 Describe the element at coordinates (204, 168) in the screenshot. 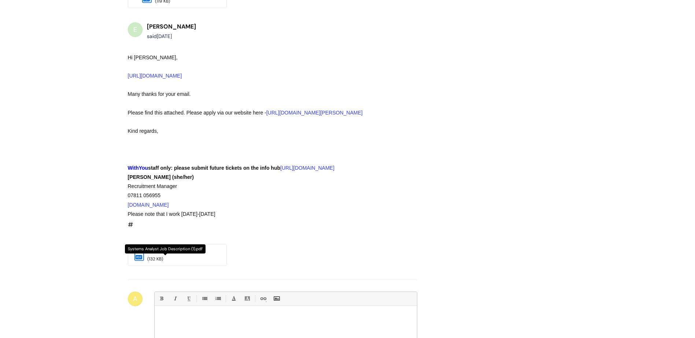

I see `strong: staff only: please submit future tickets on the info hub` at that location.